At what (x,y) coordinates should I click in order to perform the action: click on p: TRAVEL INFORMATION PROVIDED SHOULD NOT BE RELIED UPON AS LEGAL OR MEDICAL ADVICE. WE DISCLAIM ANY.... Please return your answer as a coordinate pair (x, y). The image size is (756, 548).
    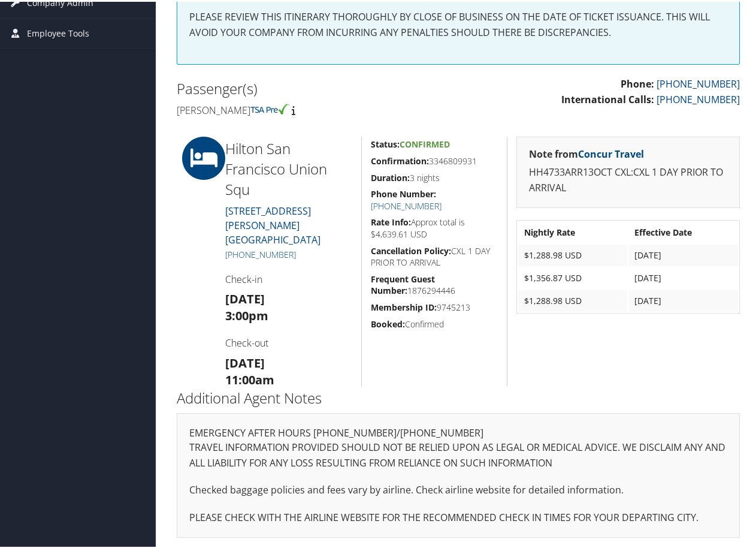
    Looking at the image, I should click on (458, 453).